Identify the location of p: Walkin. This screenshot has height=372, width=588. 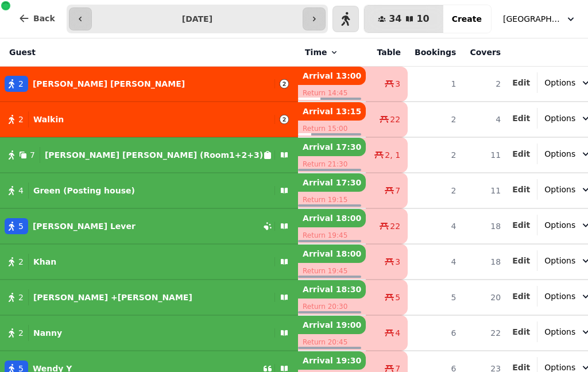
(49, 119).